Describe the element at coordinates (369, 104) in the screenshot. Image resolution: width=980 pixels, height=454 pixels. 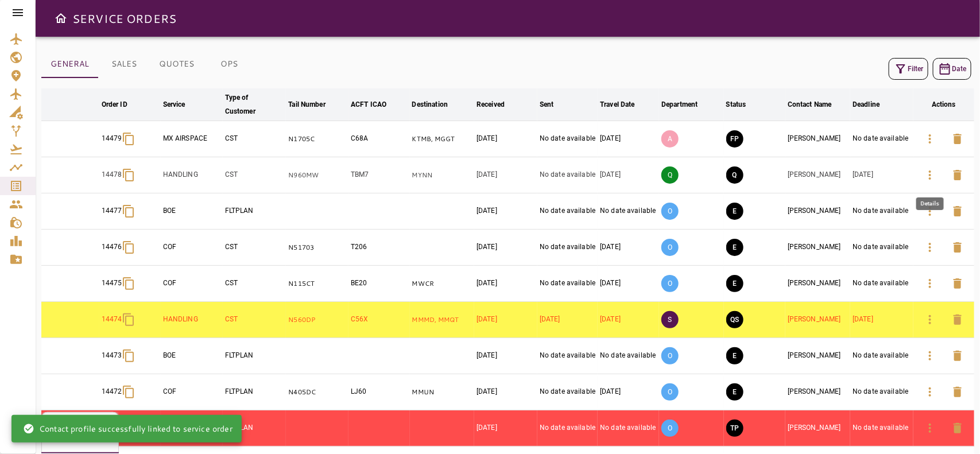
I see `div: ACFT ICAO` at that location.